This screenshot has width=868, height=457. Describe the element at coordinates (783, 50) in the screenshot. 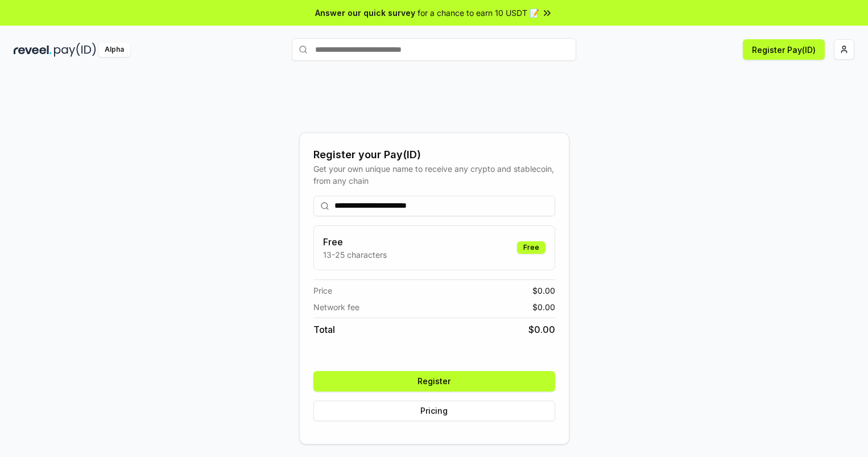

I see `button: Register Pay(ID)` at that location.